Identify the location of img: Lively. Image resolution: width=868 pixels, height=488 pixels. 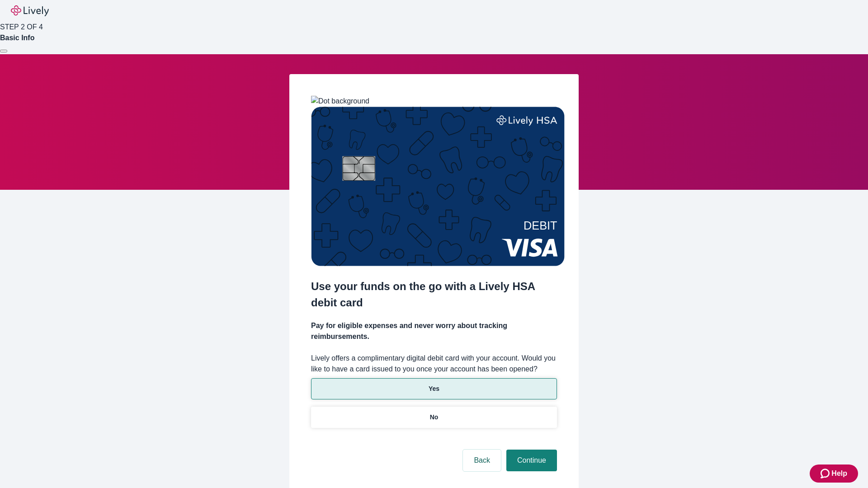
(30, 11).